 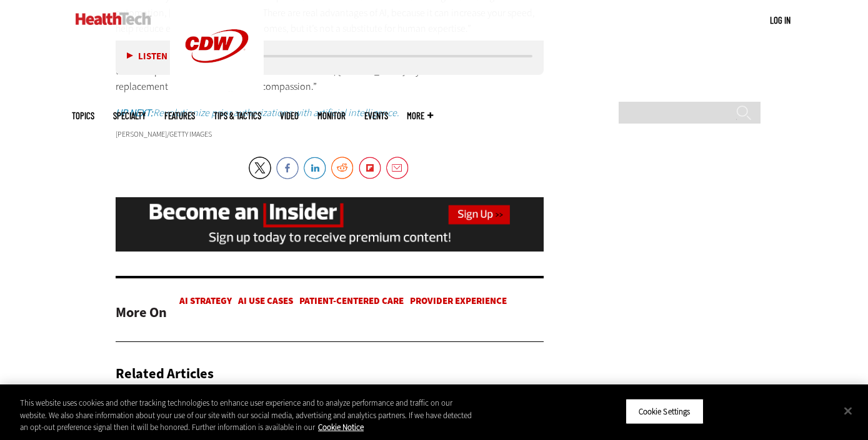 What do you see at coordinates (458, 301) in the screenshot?
I see `a: Provider Experience` at bounding box center [458, 301].